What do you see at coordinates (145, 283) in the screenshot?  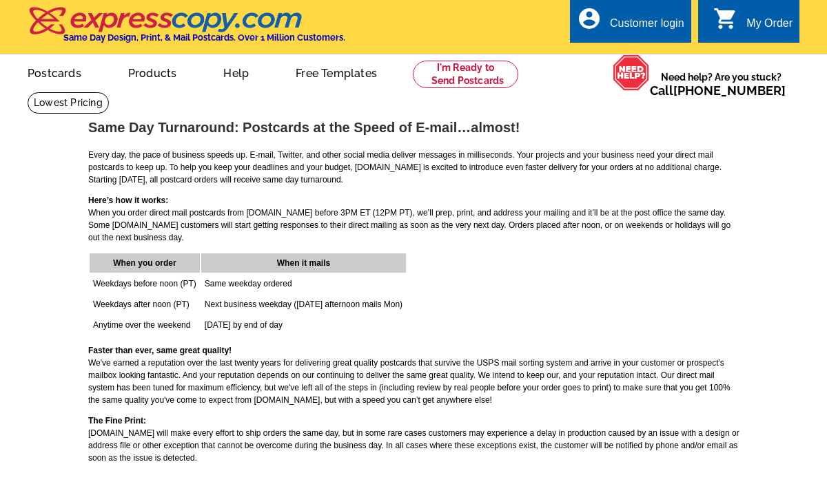 I see `td: Weekdays before noon (PT)` at bounding box center [145, 283].